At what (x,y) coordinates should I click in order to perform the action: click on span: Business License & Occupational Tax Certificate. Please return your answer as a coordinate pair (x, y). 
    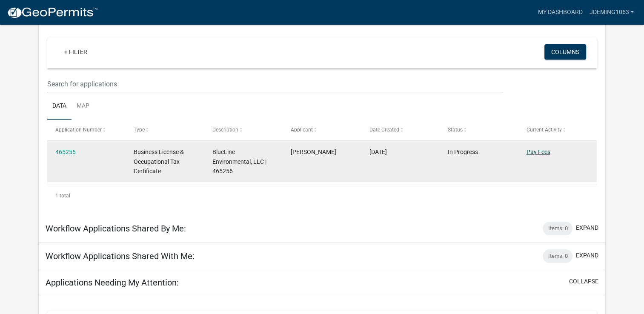
    Looking at the image, I should click on (159, 162).